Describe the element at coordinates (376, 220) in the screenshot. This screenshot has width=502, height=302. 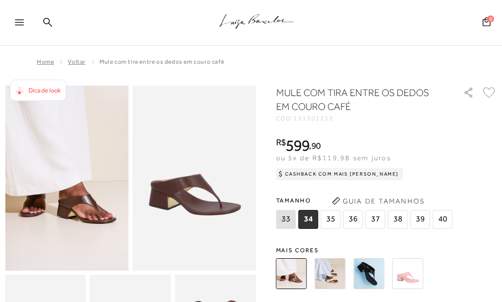
I see `span: 37` at that location.